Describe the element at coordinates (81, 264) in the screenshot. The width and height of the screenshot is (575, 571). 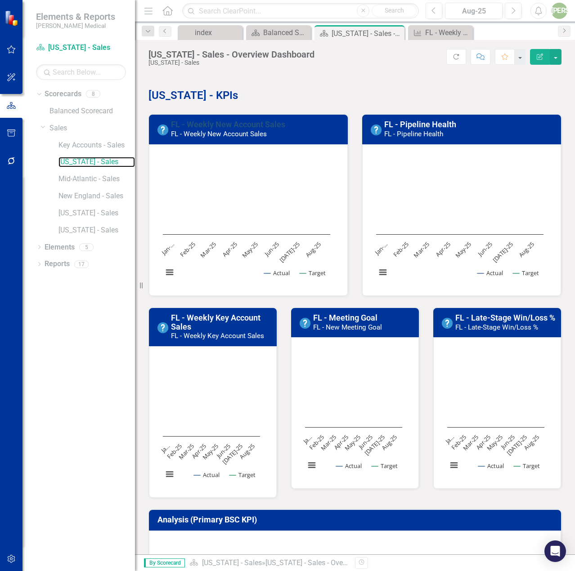
I see `div: 17` at that location.